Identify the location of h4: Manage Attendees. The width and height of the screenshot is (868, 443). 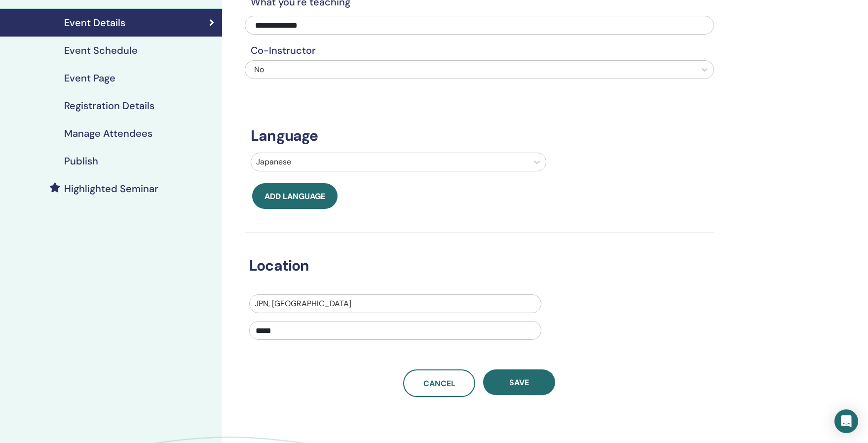
(108, 133).